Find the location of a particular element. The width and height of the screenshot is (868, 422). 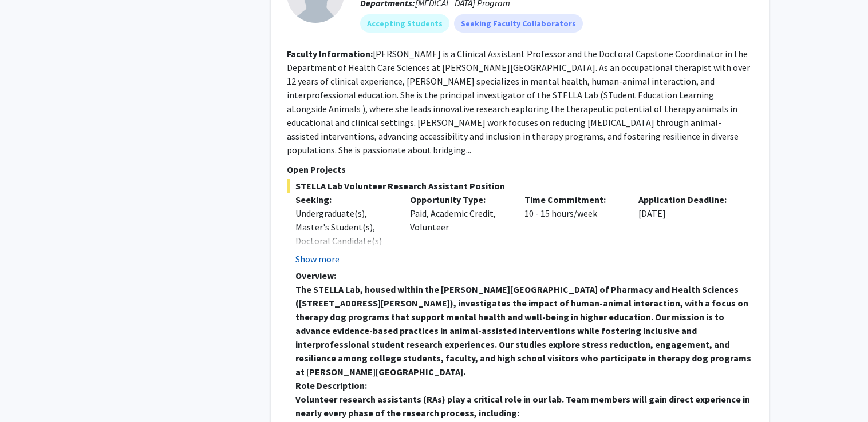

div: Paid, Academic Credit, Volunteer is located at coordinates (459, 229).